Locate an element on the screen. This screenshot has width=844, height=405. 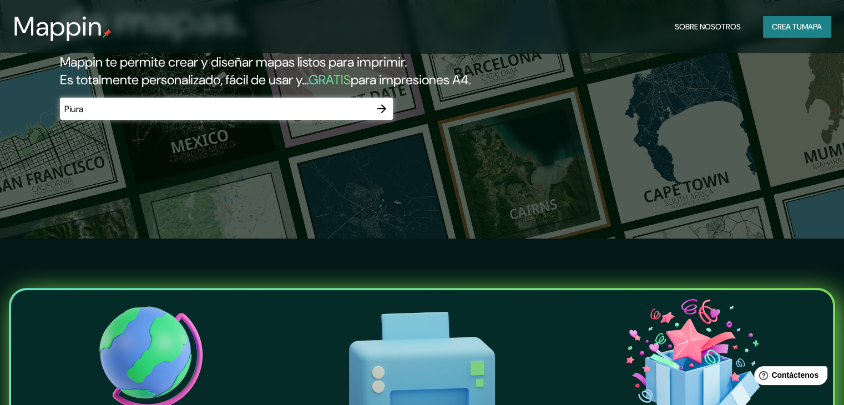
font: Mappin is located at coordinates (58, 26).